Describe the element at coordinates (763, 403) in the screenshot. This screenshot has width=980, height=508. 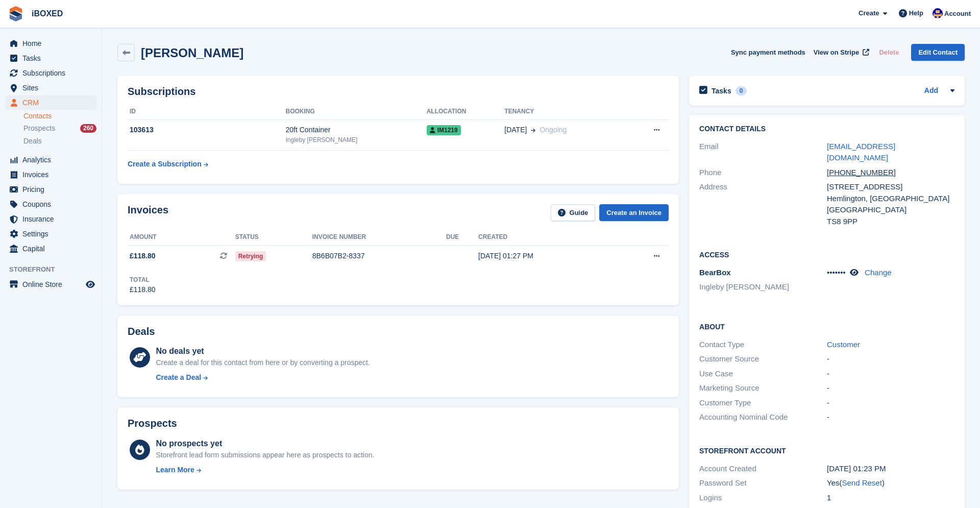
I see `div: Customer Type` at that location.